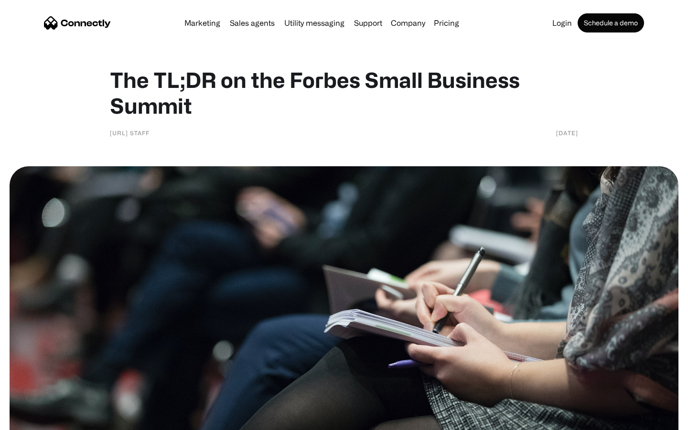  Describe the element at coordinates (368, 23) in the screenshot. I see `a: Support` at that location.